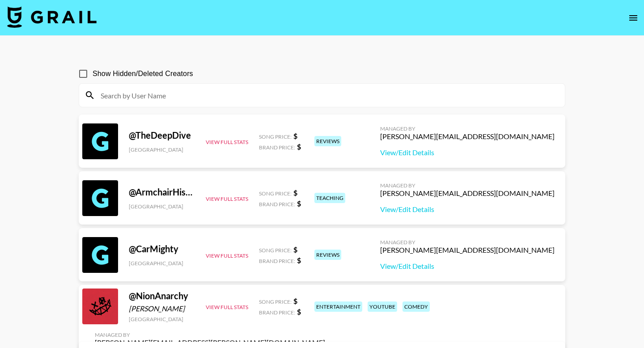 The width and height of the screenshot is (644, 348). I want to click on div: entertainment, so click(338, 306).